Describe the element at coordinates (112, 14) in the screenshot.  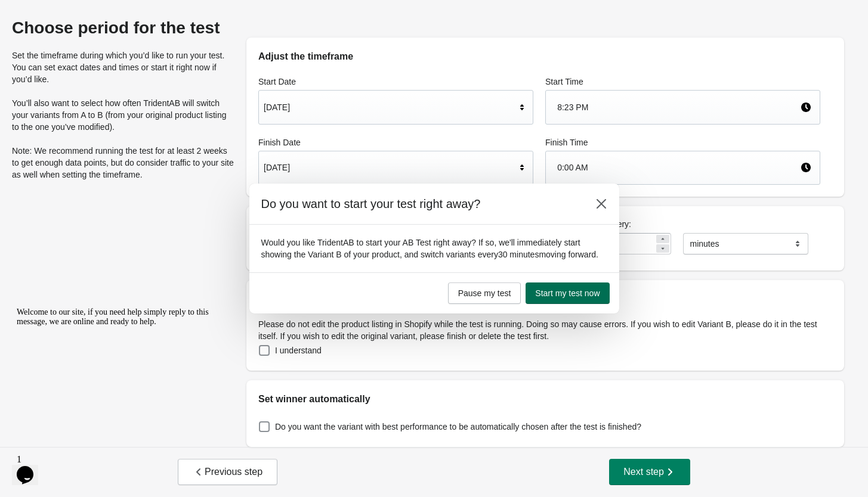
I see `div: Welcome to our site, if you need help simply reply to this message, we are online and ready to help.` at that location.